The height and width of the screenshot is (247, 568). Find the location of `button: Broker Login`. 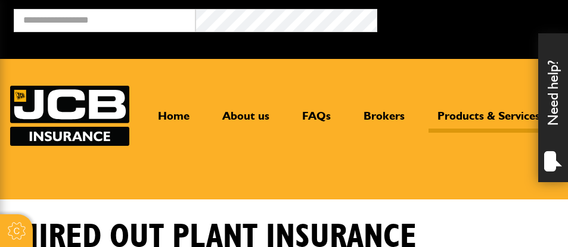

button: Broker Login is located at coordinates (468, 18).